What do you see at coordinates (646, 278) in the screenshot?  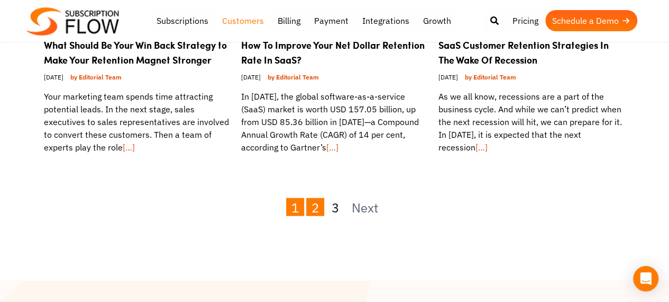 I see `div: Open Intercom Messenger` at bounding box center [646, 278].